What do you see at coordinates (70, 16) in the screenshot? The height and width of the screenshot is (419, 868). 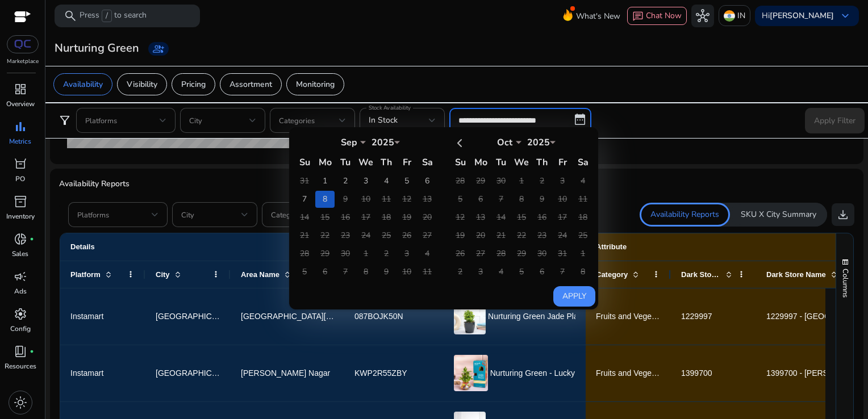 I see `span: search` at bounding box center [70, 16].